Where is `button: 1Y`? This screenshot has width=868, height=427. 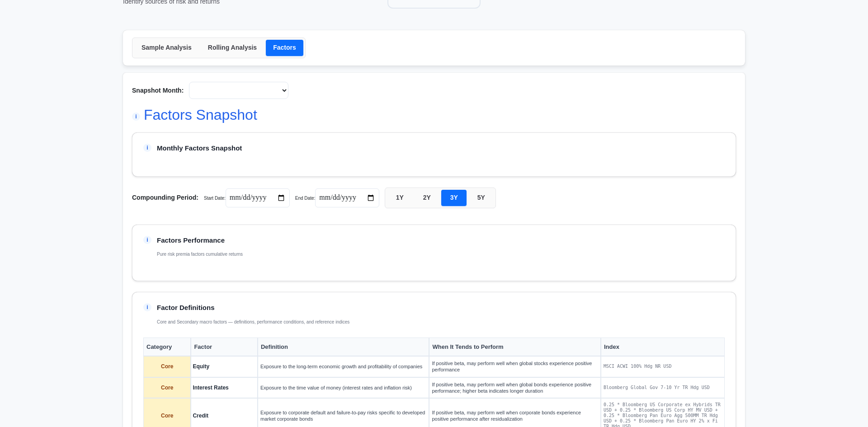
button: 1Y is located at coordinates (399, 198).